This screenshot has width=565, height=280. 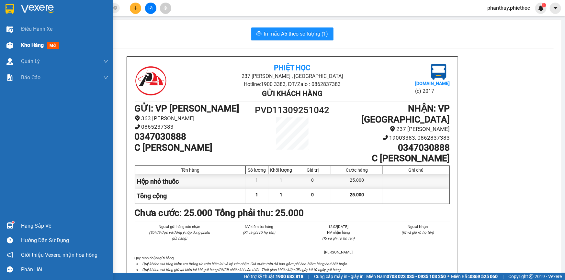 I want to click on span: Tổng cộng, so click(x=152, y=196).